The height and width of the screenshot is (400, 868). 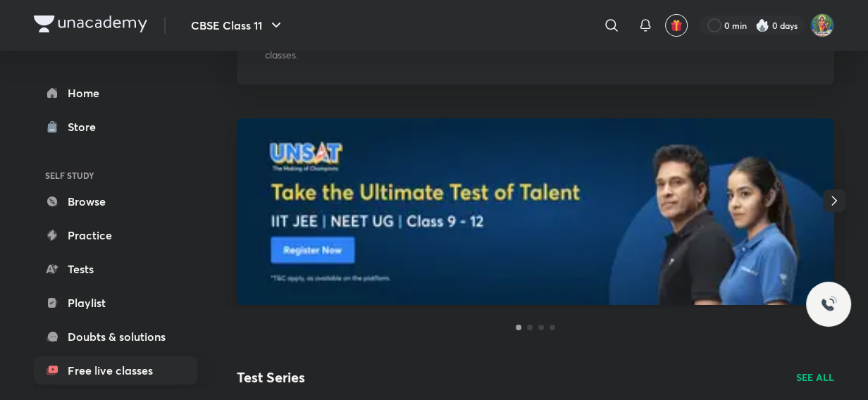 What do you see at coordinates (763, 26) in the screenshot?
I see `img: streak` at bounding box center [763, 26].